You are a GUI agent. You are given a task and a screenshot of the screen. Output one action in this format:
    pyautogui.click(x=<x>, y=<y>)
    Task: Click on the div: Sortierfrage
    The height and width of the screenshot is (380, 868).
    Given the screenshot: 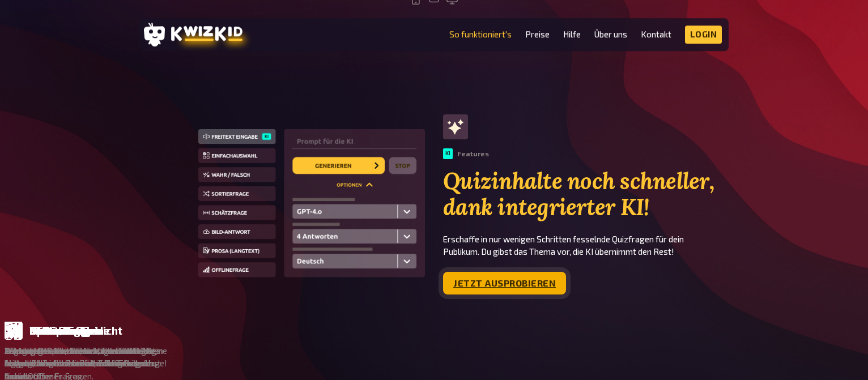 What is the action you would take?
    pyautogui.click(x=749, y=330)
    